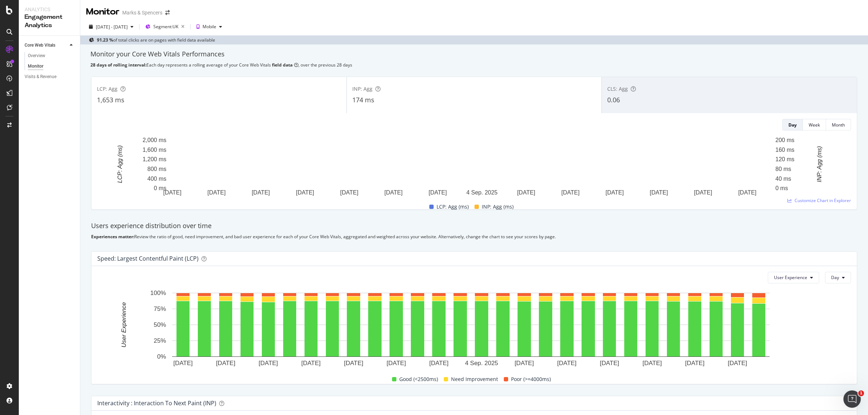  I want to click on div: Interactivity : Interaction to Next Paint (INP), so click(157, 403).